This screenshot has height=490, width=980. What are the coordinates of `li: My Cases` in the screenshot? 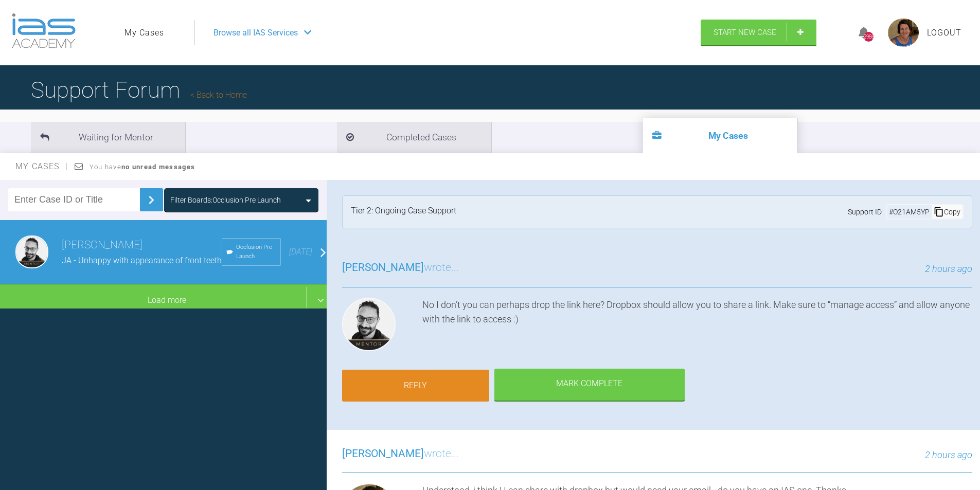 It's located at (721, 136).